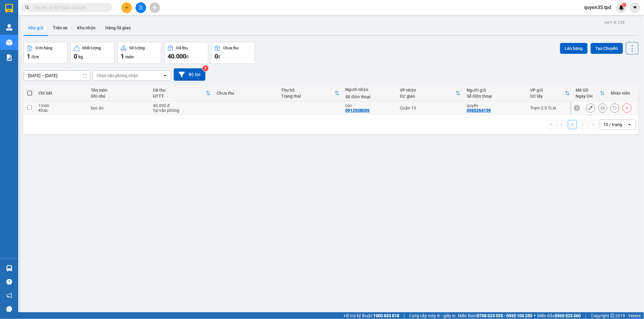 The width and height of the screenshot is (644, 319). Describe the element at coordinates (428, 96) in the screenshot. I see `div: ĐC giao` at that location.